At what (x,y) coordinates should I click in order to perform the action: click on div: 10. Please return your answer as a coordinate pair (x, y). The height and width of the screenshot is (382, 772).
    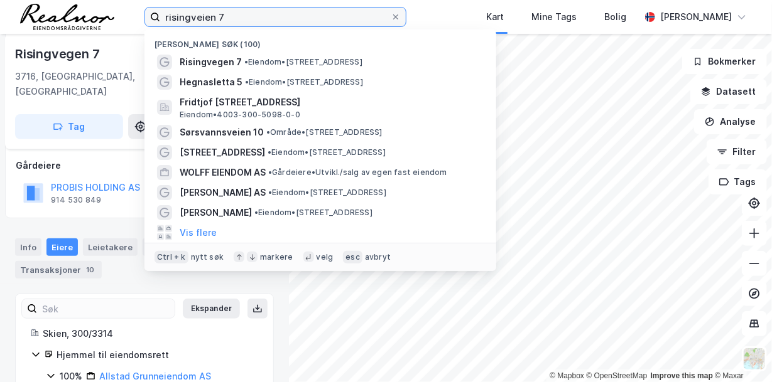
    Looking at the image, I should click on (90, 270).